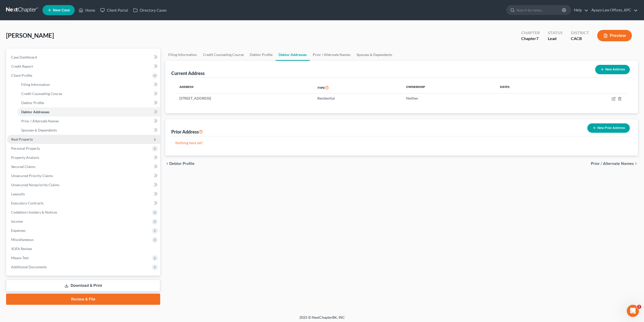 The height and width of the screenshot is (322, 644). I want to click on td: Neither, so click(449, 98).